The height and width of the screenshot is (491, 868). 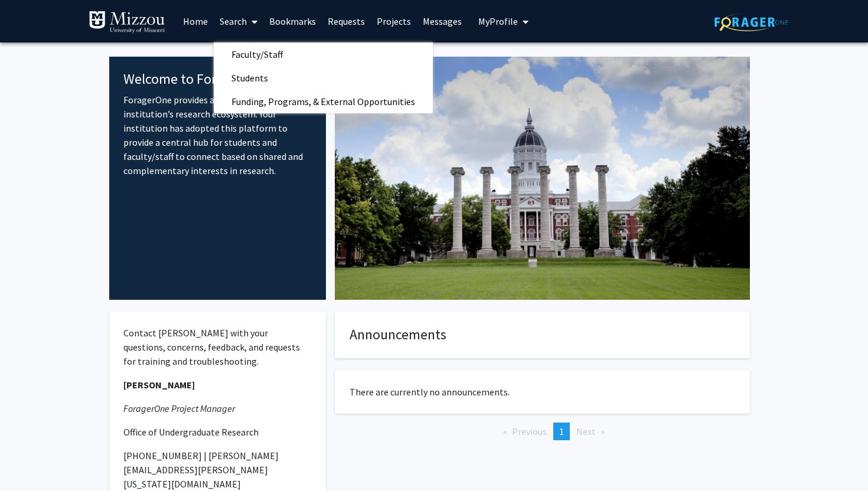 I want to click on a: Messages, so click(x=442, y=21).